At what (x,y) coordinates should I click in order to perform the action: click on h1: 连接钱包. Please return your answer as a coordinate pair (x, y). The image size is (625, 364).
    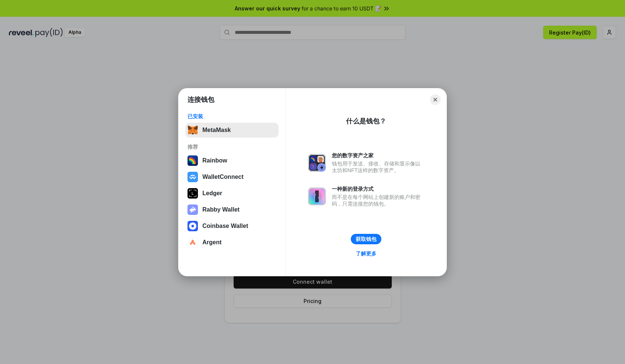
    Looking at the image, I should click on (201, 99).